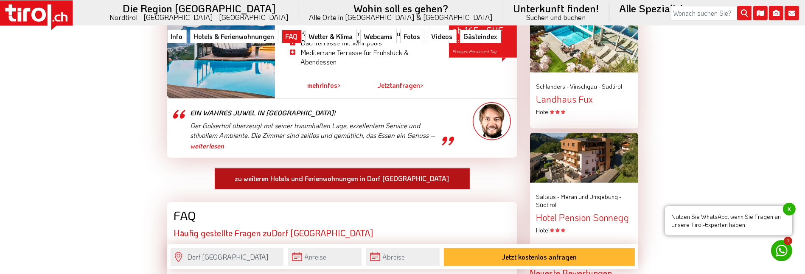  Describe the element at coordinates (782, 251) in the screenshot. I see `a: 1 Nutzen Sie WhatsApp, wenn Sie Fragen an unsere Tirol-Experten habenx` at that location.